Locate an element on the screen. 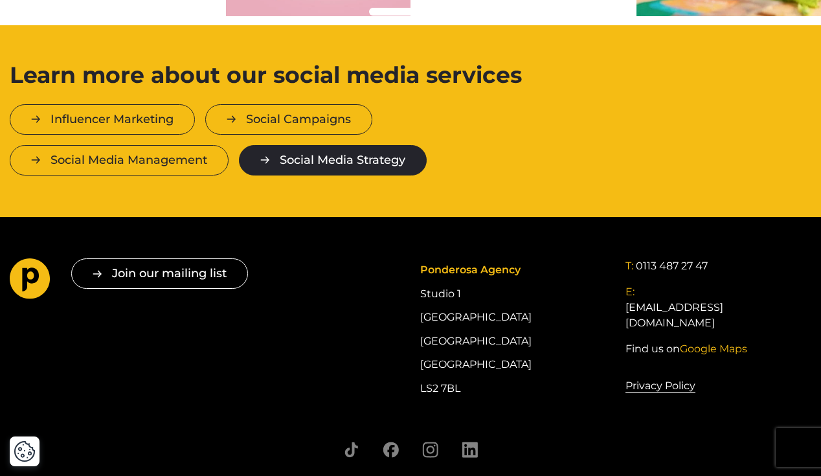  h2: Learn more about our social media services is located at coordinates (273, 75).